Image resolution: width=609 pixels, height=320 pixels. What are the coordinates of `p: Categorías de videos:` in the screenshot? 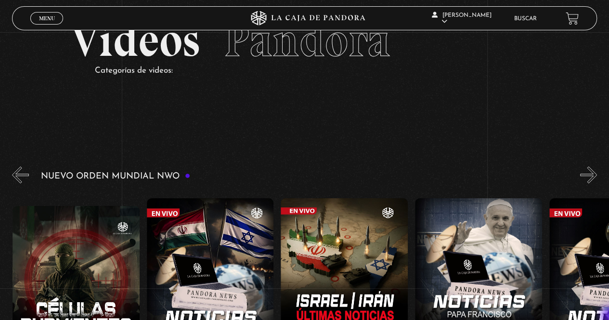 It's located at (317, 71).